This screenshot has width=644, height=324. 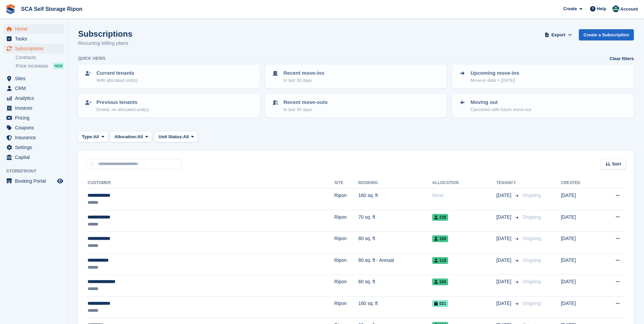 I want to click on th: Site, so click(x=346, y=183).